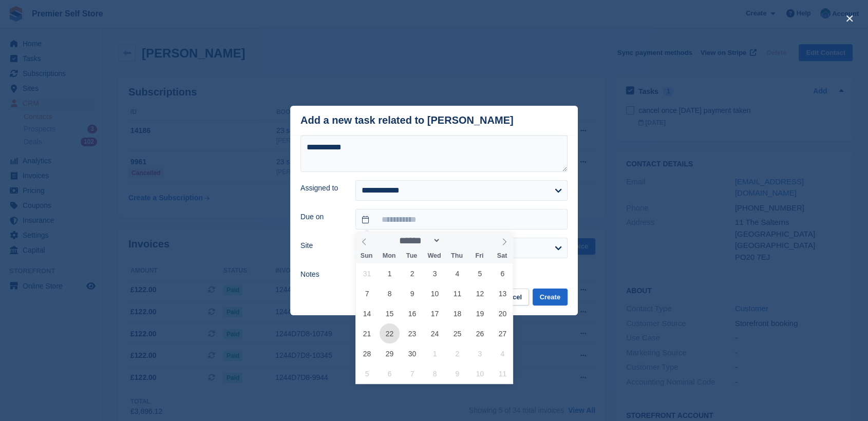 Image resolution: width=868 pixels, height=421 pixels. Describe the element at coordinates (480, 256) in the screenshot. I see `span: Fri` at that location.